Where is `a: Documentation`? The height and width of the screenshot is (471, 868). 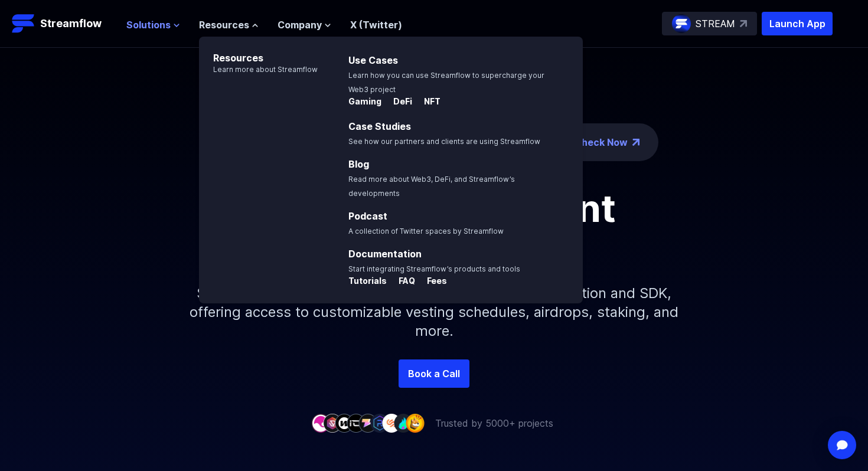
a: Documentation is located at coordinates (385, 254).